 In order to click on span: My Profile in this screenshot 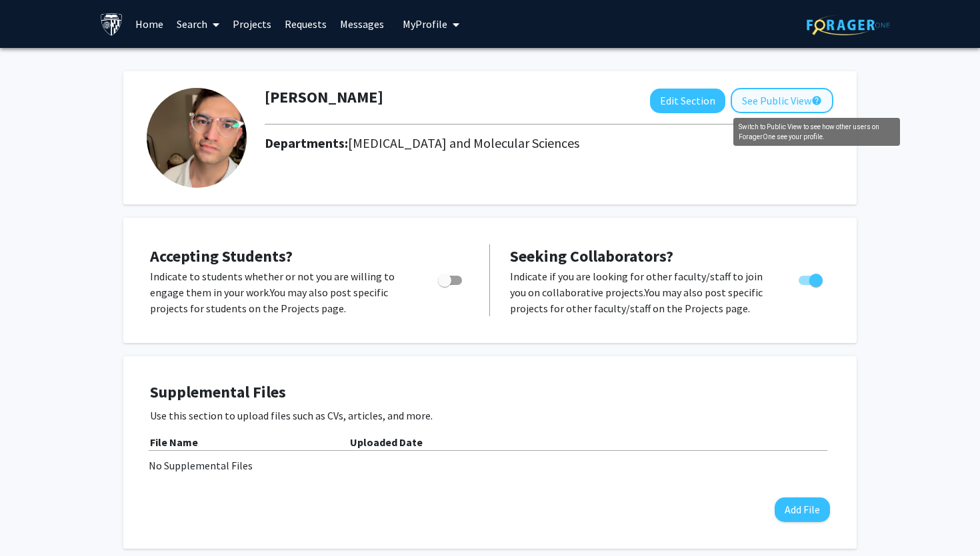, I will do `click(425, 24)`.